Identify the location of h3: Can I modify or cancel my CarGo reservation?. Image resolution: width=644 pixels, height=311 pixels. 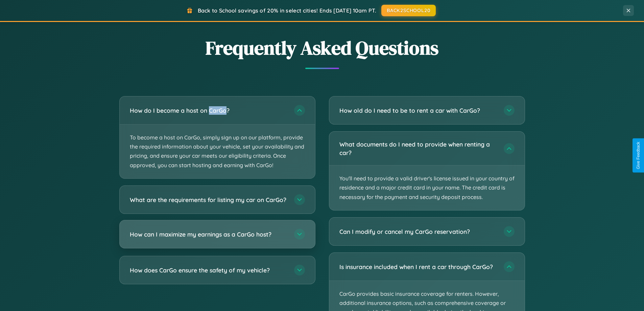
(418, 232).